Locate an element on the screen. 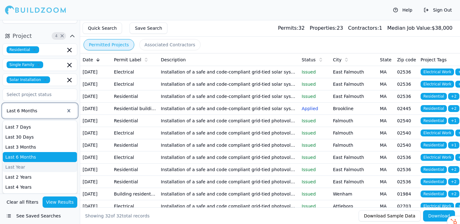  button: Clear all filters is located at coordinates (23, 202).